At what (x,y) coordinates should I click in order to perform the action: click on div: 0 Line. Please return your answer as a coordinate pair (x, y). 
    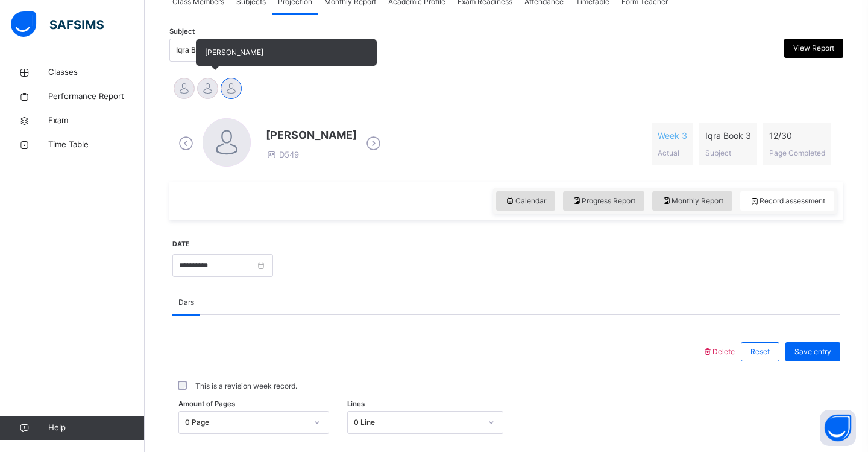
    Looking at the image, I should click on (418, 422).